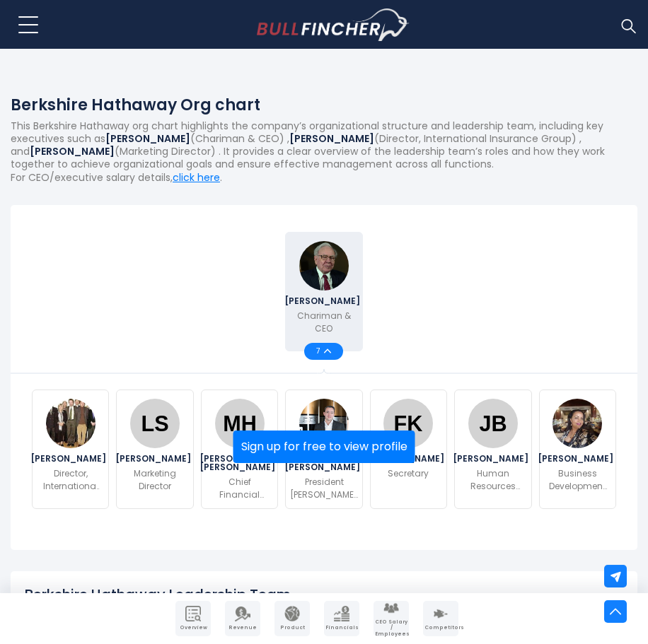 This screenshot has height=644, width=648. Describe the element at coordinates (440, 618) in the screenshot. I see `a: Company Competitors` at that location.